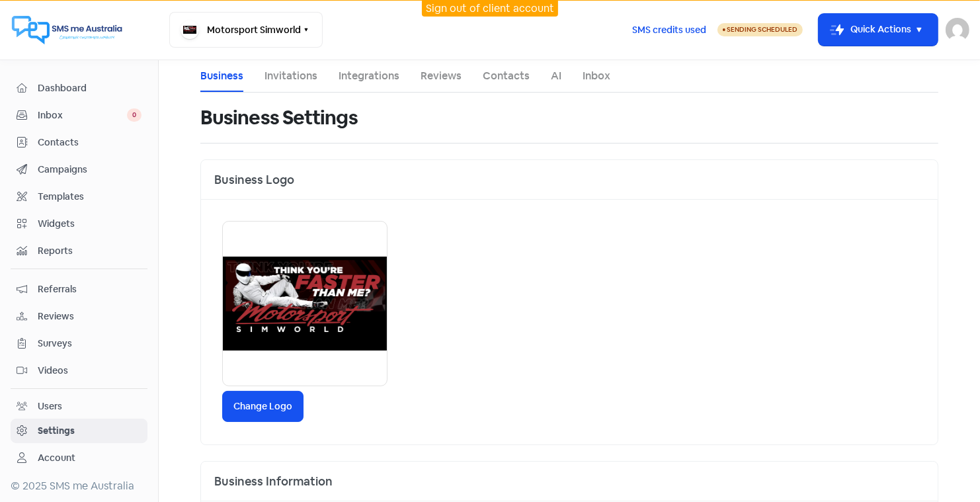  Describe the element at coordinates (79, 289) in the screenshot. I see `a: Referrals` at that location.